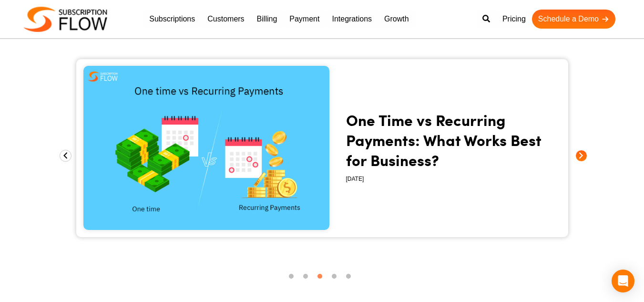 This screenshot has height=302, width=644. What do you see at coordinates (322, 279) in the screenshot?
I see `button: 3 of 5` at bounding box center [322, 279].